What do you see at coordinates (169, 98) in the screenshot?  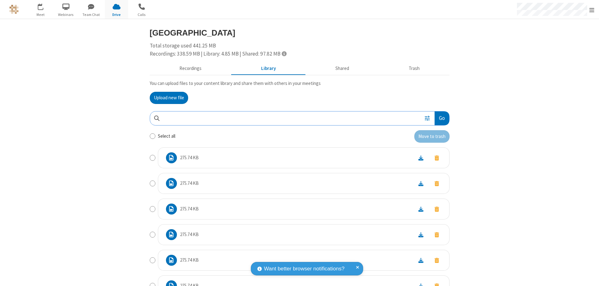 I see `button: Upload new file` at bounding box center [169, 98].